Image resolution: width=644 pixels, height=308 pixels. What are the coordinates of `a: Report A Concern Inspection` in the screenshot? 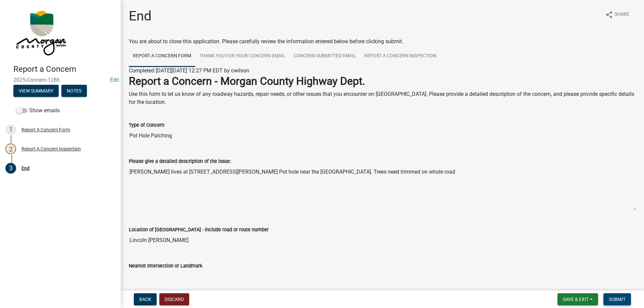 It's located at (400, 57).